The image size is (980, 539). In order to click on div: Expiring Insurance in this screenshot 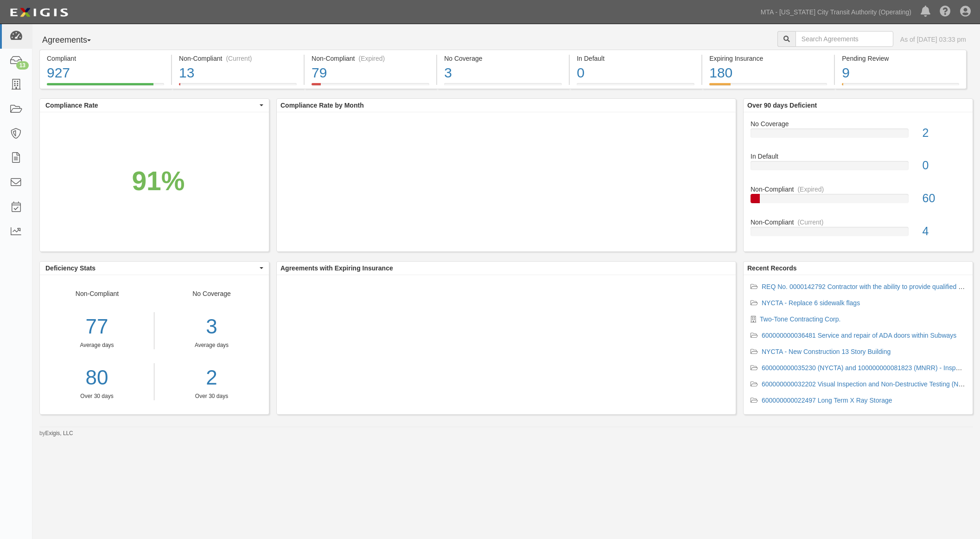, I will do `click(768, 58)`.